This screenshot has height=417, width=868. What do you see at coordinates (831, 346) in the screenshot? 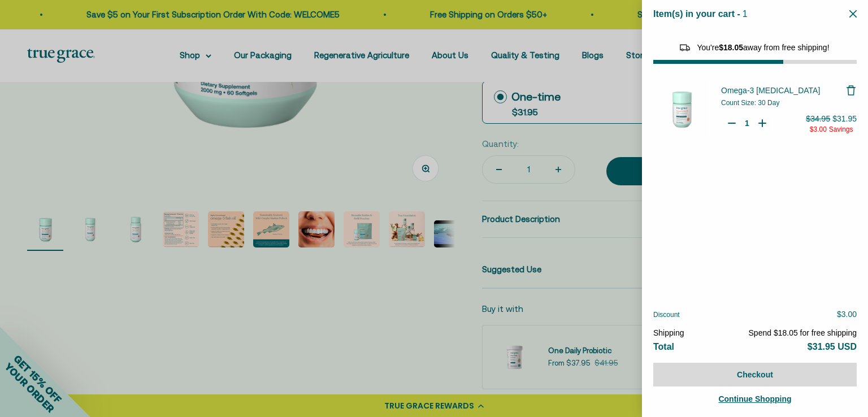
I see `span: $31.95 USD` at bounding box center [831, 346].